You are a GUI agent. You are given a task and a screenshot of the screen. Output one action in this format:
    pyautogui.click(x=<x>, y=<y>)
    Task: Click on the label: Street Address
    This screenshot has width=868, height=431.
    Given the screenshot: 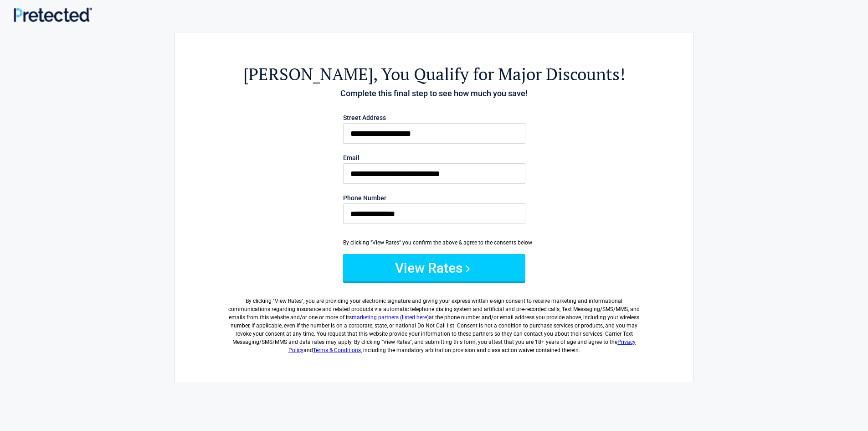 What is the action you would take?
    pyautogui.click(x=434, y=118)
    